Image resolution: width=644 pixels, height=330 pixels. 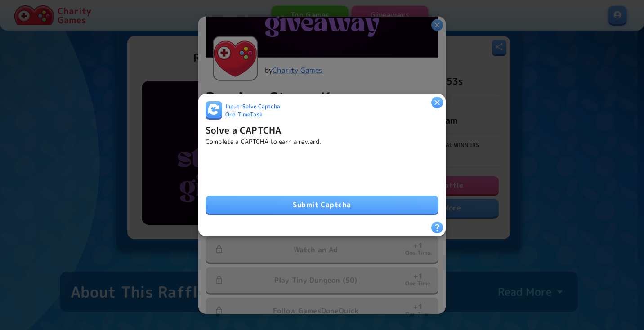 What do you see at coordinates (244, 115) in the screenshot?
I see `span: One Time Task` at bounding box center [244, 115].